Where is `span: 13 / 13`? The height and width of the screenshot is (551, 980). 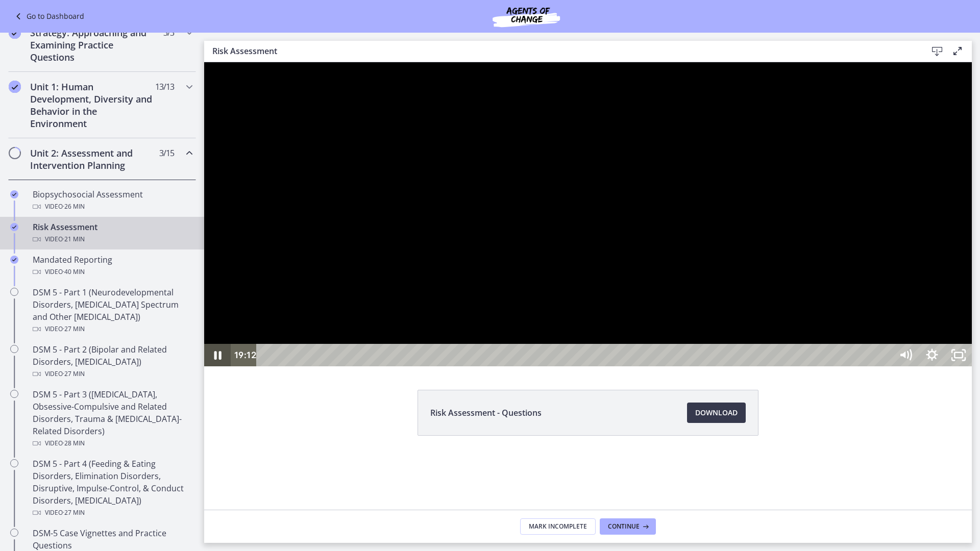
span: 13 / 13 is located at coordinates (164, 87).